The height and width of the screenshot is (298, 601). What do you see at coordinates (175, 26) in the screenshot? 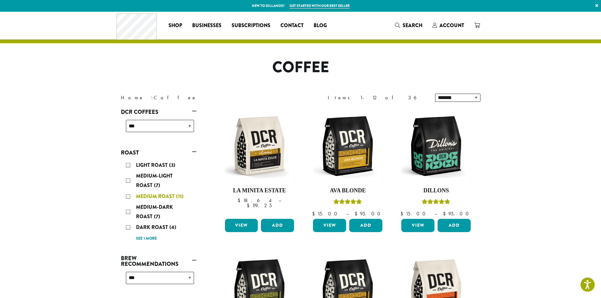
I see `span: Shop` at bounding box center [175, 26].